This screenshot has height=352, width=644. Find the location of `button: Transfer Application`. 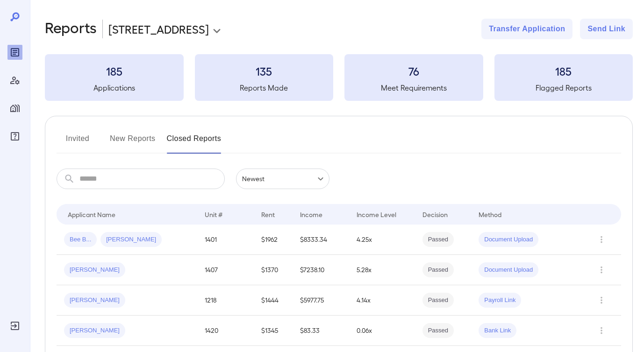

button: Transfer Application is located at coordinates (527, 29).